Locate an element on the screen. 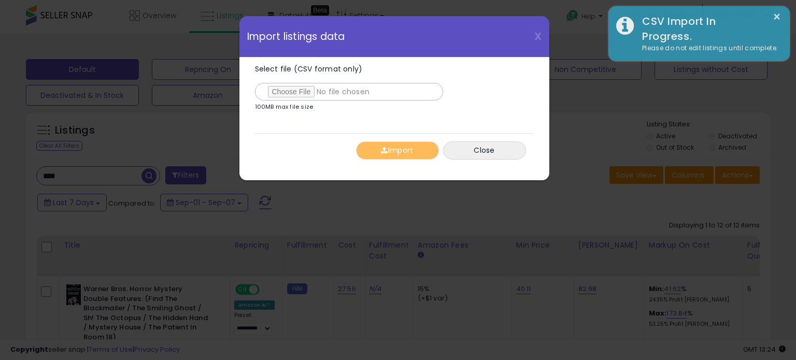 The image size is (796, 360). p: 100MB max file size is located at coordinates (284, 107).